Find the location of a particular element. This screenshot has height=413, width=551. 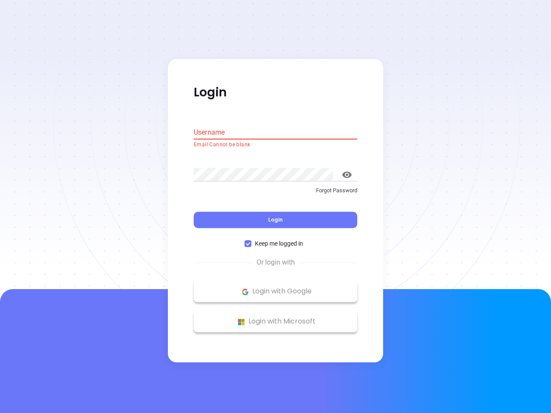

p: Login with Google is located at coordinates (276, 292).